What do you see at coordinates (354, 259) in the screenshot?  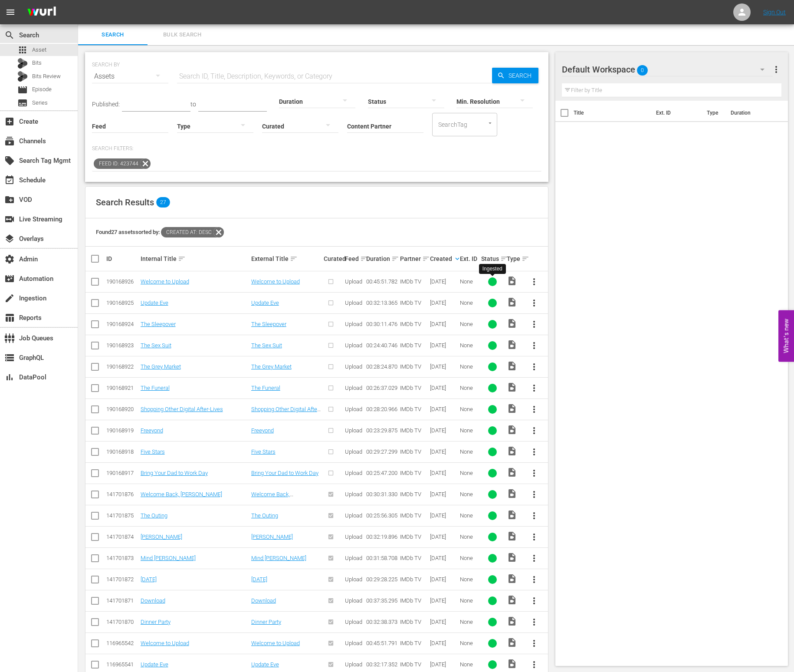 I see `div: Feed` at bounding box center [354, 259].